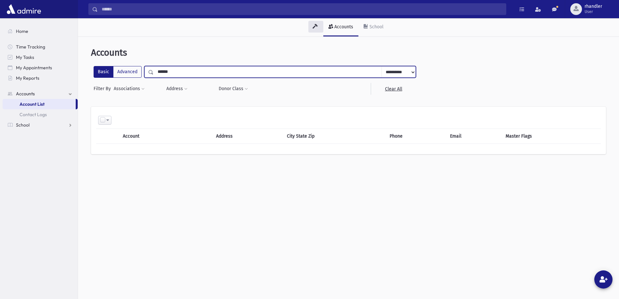 The image size is (619, 299). I want to click on th: Email, so click(474, 136).